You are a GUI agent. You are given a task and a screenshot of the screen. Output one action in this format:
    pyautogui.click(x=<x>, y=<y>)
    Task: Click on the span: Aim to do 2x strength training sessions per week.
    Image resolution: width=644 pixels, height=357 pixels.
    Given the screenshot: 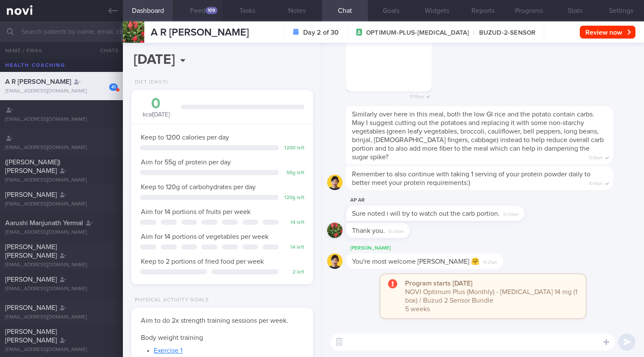 What is the action you would take?
    pyautogui.click(x=214, y=321)
    